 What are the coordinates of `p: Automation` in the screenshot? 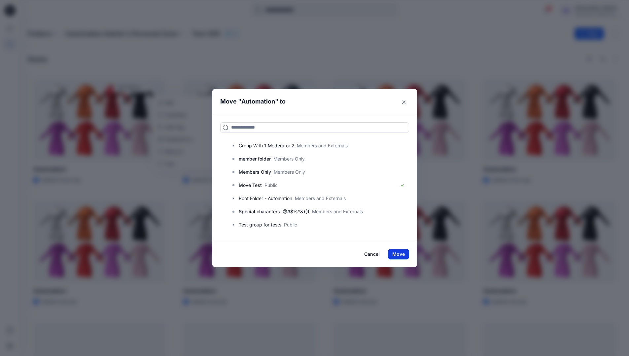 It's located at (258, 102).